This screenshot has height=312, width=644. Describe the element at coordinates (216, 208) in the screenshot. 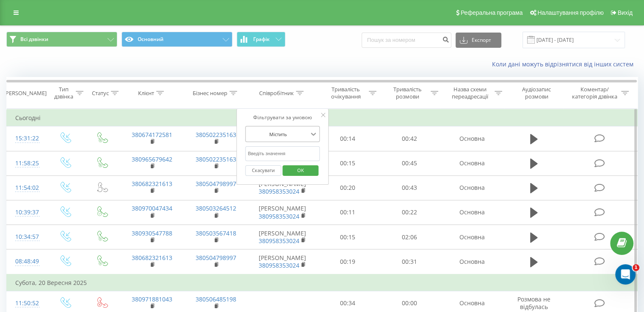

I see `a: 380503264512` at that location.